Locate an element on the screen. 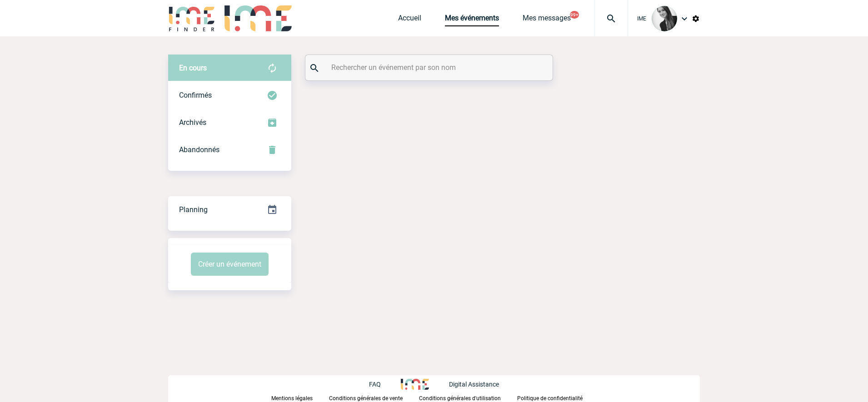  button: Créer un événement is located at coordinates (229, 264).